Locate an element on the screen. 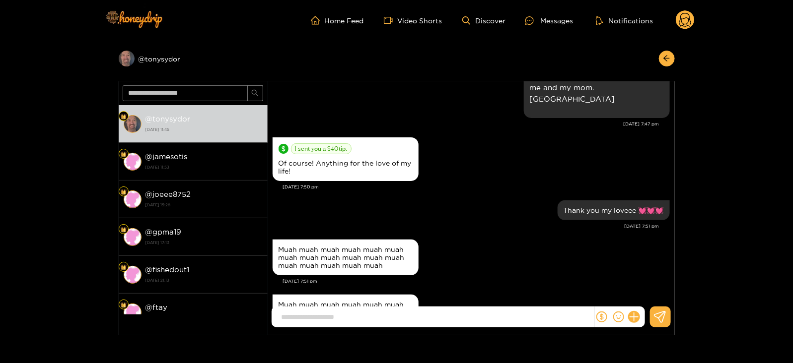  a: Discover is located at coordinates (483, 20).